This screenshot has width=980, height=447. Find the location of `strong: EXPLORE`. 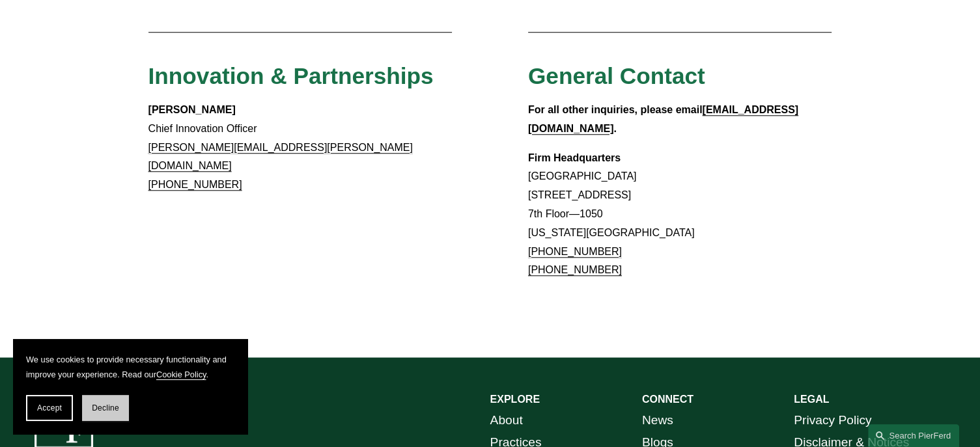

strong: EXPLORE is located at coordinates (515, 399).